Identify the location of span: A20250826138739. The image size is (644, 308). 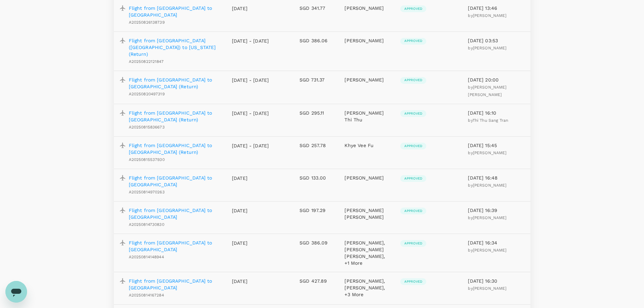
(147, 23).